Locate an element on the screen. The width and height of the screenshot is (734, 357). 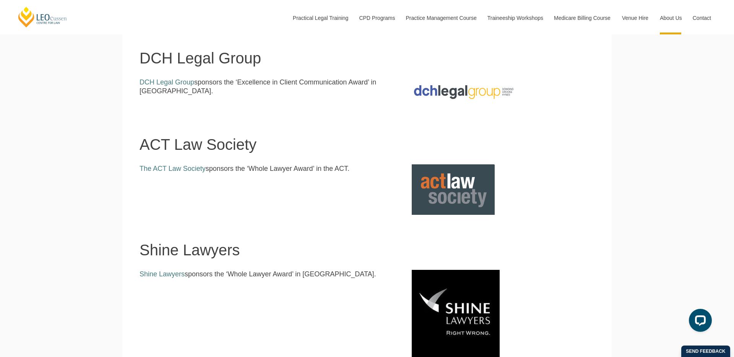
h1: ACT Law Society is located at coordinates (367, 145).